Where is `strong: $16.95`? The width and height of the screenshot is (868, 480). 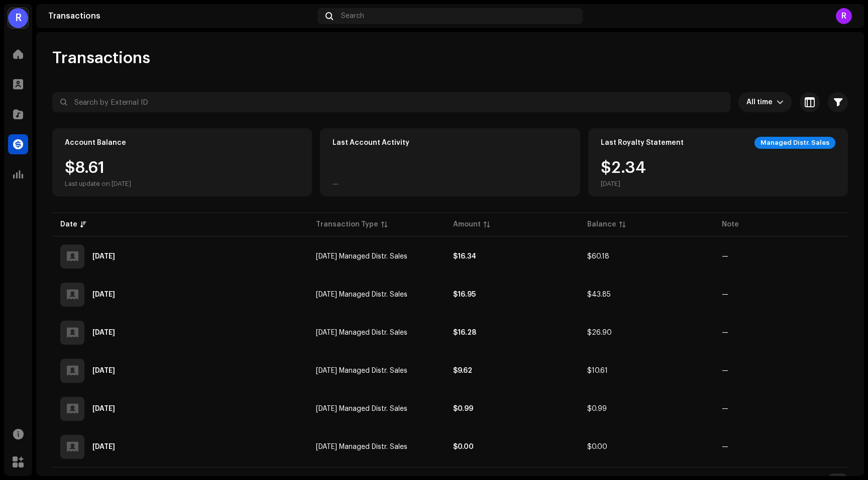 strong: $16.95 is located at coordinates (464, 295).